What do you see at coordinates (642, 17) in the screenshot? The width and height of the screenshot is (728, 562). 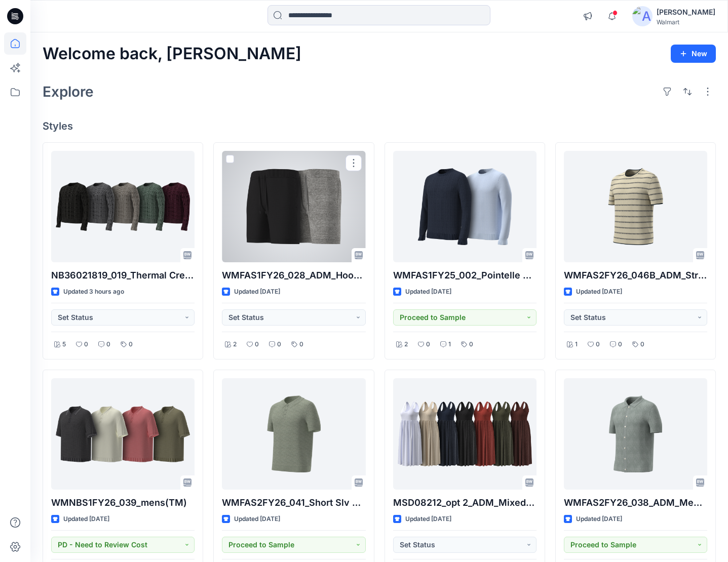 I see `img: avatar` at bounding box center [642, 17].